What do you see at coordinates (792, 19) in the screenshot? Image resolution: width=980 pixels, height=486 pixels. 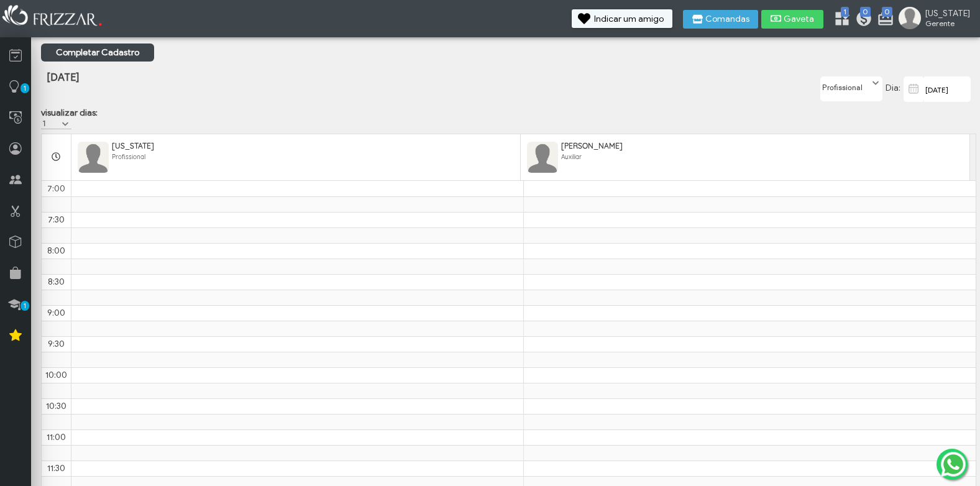 I see `button: Gaveta` at bounding box center [792, 19].